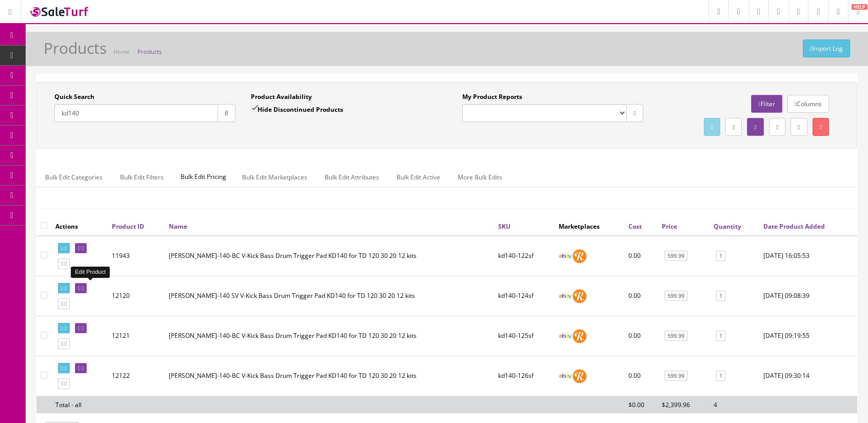  What do you see at coordinates (480, 177) in the screenshot?
I see `a: More Bulk Edits` at bounding box center [480, 177].